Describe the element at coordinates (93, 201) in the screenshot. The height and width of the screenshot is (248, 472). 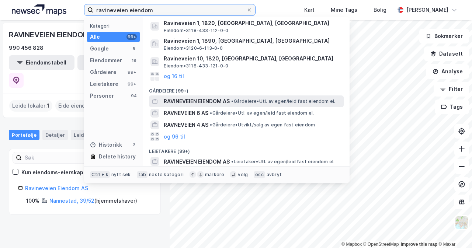
I see `div: ( hjemmelshaver )` at that location.